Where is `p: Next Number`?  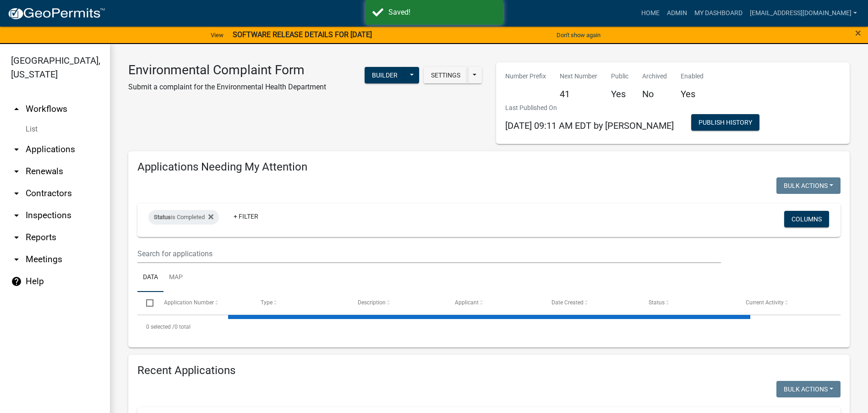 p: Next Number is located at coordinates (578, 76).